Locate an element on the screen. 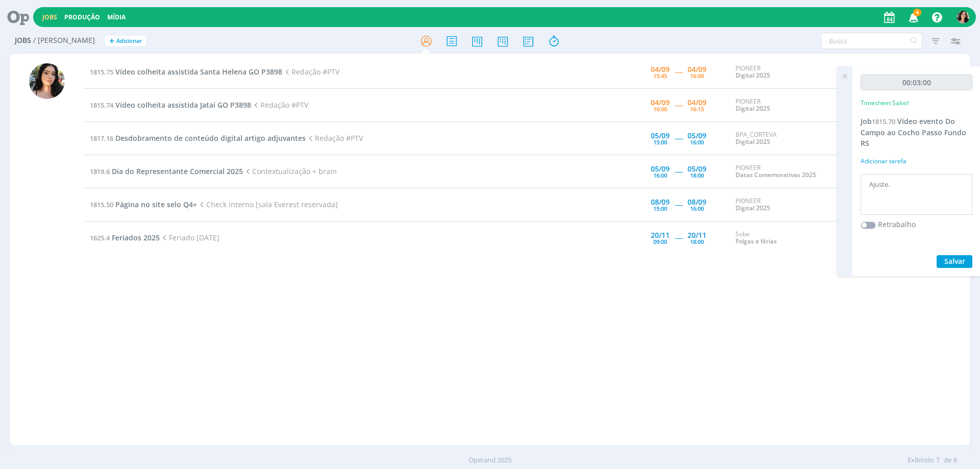  a: Jobs is located at coordinates (49, 17).